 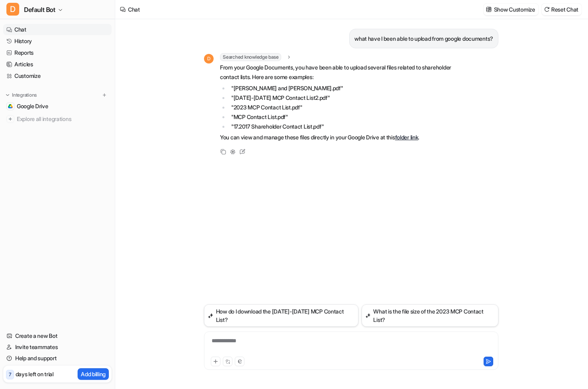 I want to click on p: days left on trial, so click(x=34, y=374).